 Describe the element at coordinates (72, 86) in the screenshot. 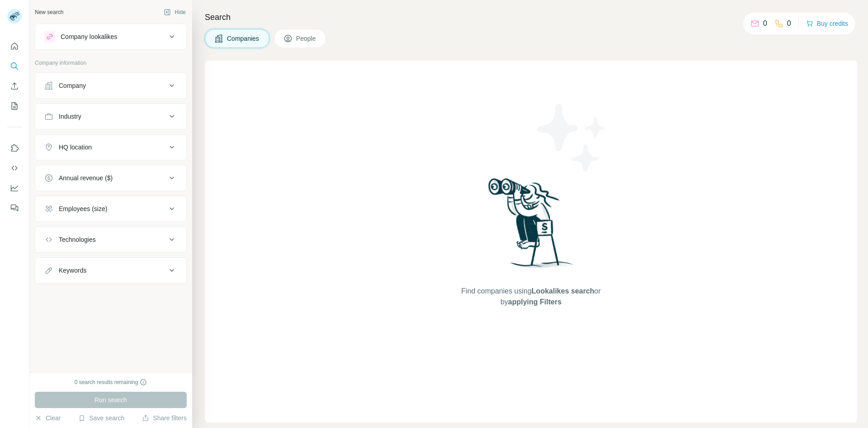

I see `div: Company` at that location.